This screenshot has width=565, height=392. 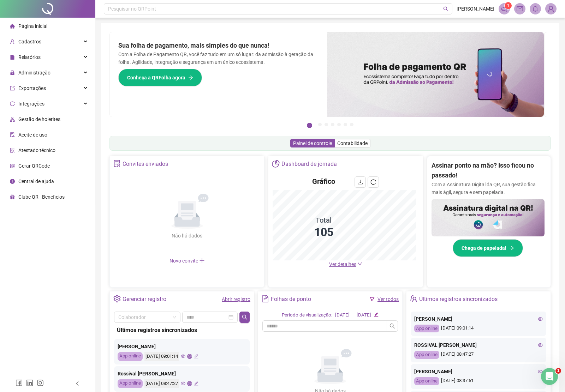 What do you see at coordinates (12, 26) in the screenshot?
I see `span: home` at bounding box center [12, 26].